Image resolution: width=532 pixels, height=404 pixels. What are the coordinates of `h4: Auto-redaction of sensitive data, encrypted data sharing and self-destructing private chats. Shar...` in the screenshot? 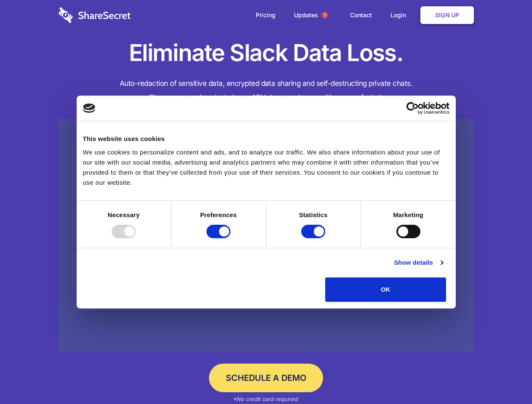 It's located at (266, 91).